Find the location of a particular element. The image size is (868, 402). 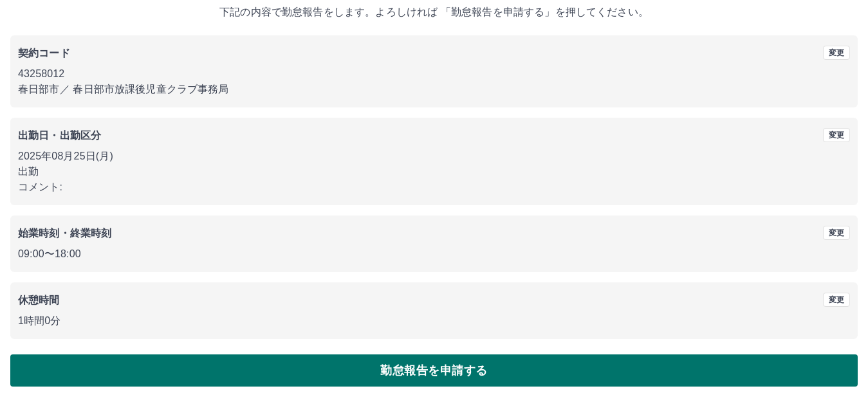

b: 始業時刻・終業時刻 is located at coordinates (64, 233).